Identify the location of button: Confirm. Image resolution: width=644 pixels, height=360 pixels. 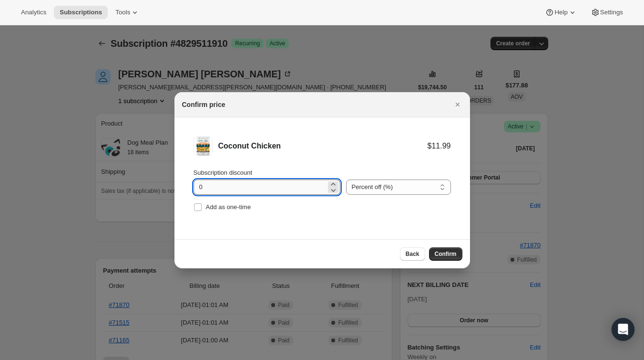
(445, 254).